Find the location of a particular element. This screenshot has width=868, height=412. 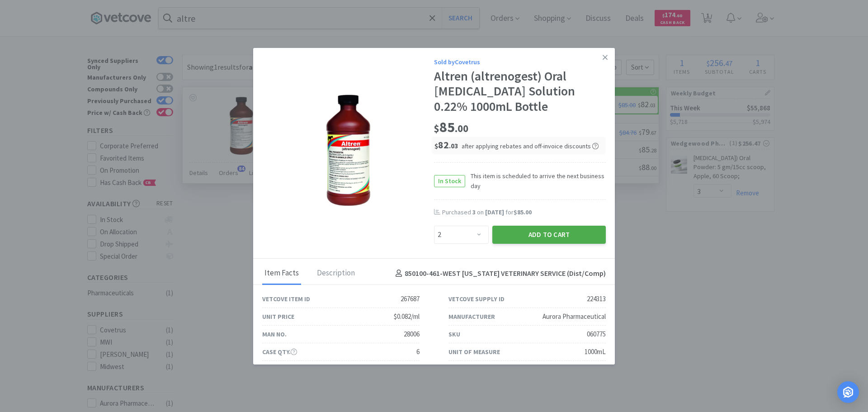

button: Add to Cart is located at coordinates (549, 235).